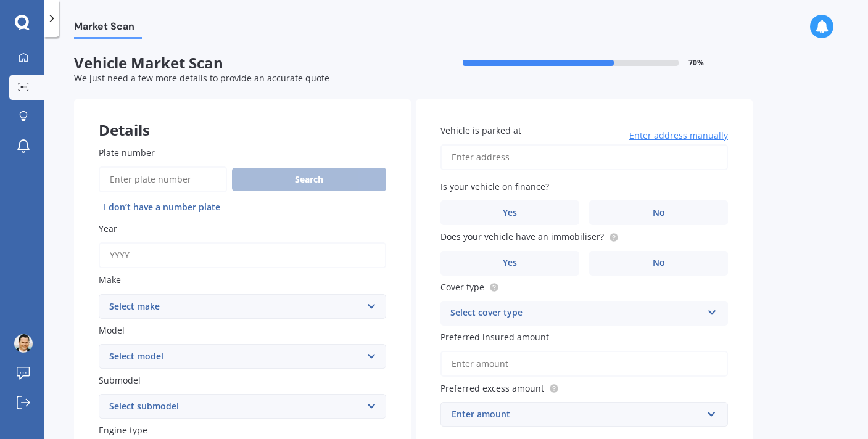 The image size is (868, 439). What do you see at coordinates (243, 255) in the screenshot?
I see `input: YYYY` at bounding box center [243, 255].